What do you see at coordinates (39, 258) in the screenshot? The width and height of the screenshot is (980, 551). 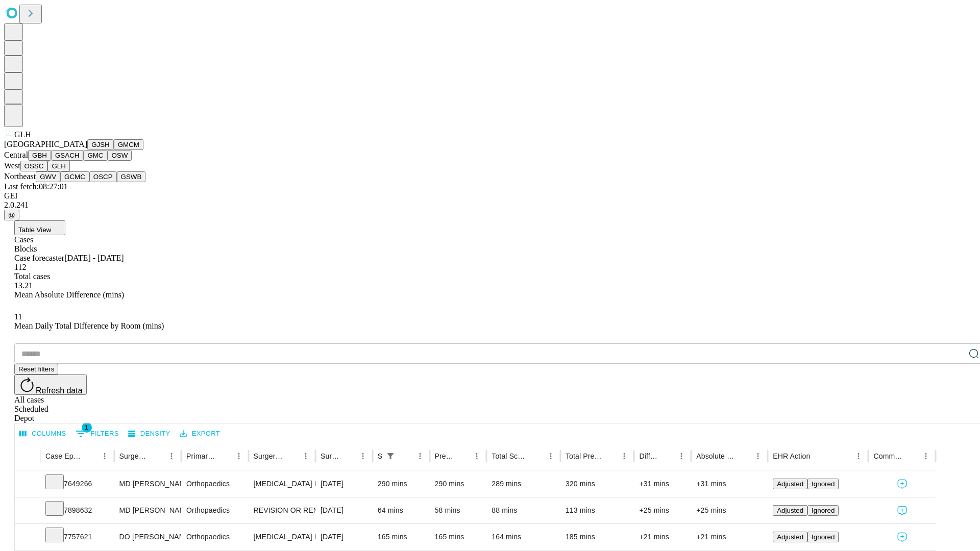 I see `span: Case forecaster` at bounding box center [39, 258].